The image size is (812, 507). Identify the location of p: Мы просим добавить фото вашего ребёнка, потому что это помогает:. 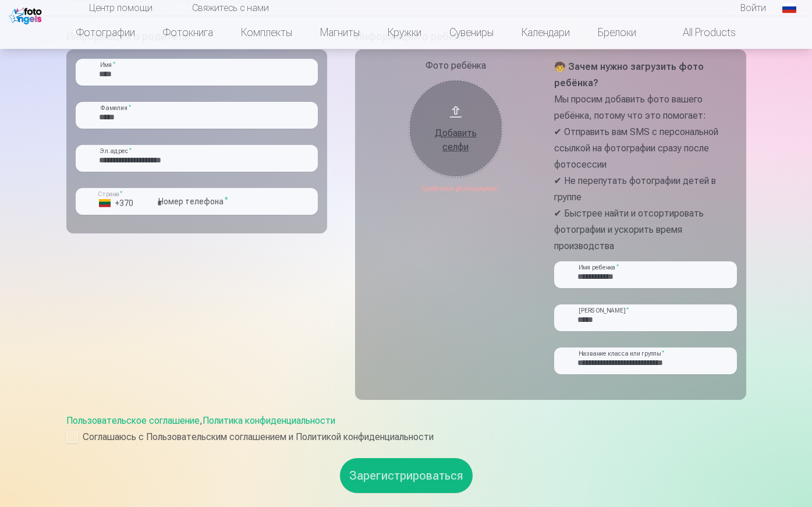
(645, 108).